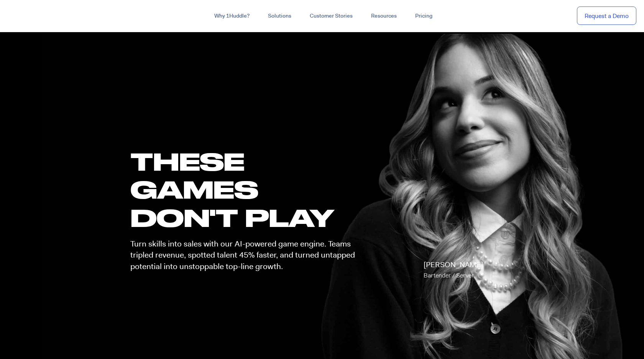 This screenshot has width=644, height=359. Describe the element at coordinates (449, 275) in the screenshot. I see `span: Bartender / Server` at that location.